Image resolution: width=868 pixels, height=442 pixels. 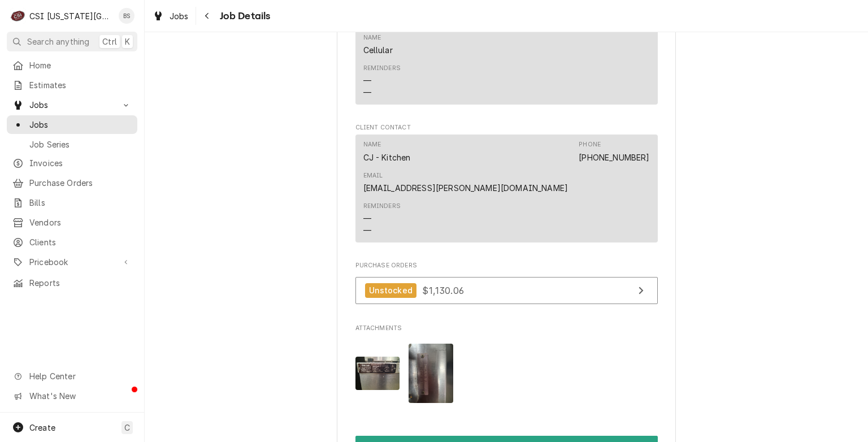 I want to click on span: Search anything, so click(x=58, y=42).